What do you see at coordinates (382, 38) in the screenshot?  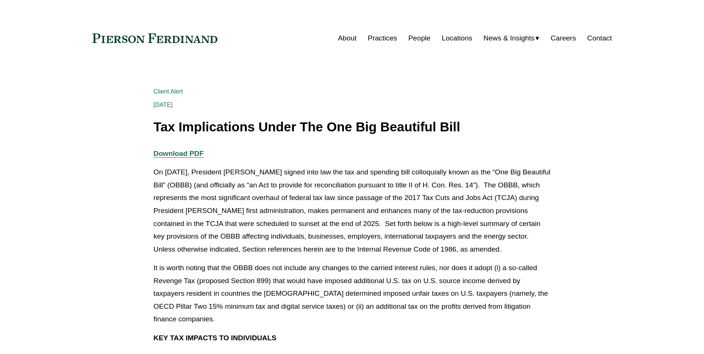 I see `a: Practices` at bounding box center [382, 38].